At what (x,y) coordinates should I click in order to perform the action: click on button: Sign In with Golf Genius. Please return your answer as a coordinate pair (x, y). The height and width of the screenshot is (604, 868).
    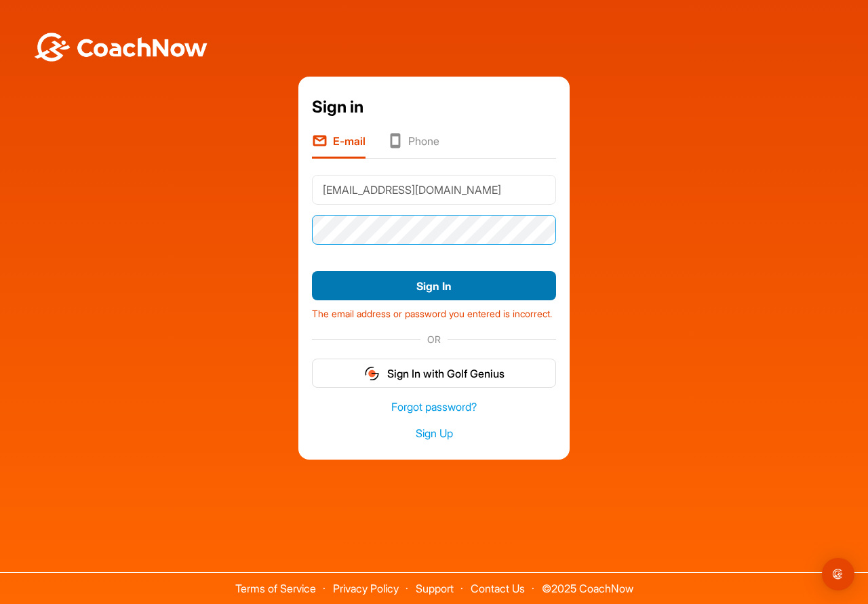
    Looking at the image, I should click on (434, 373).